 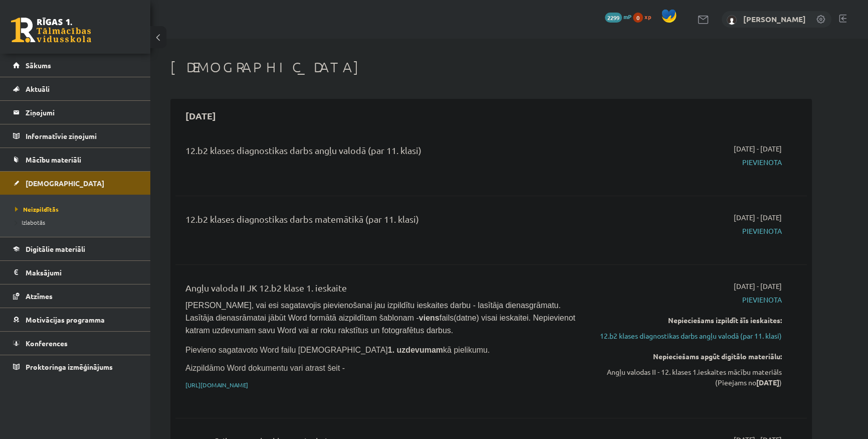 What do you see at coordinates (648, 17) in the screenshot?
I see `span: xp` at bounding box center [648, 17].